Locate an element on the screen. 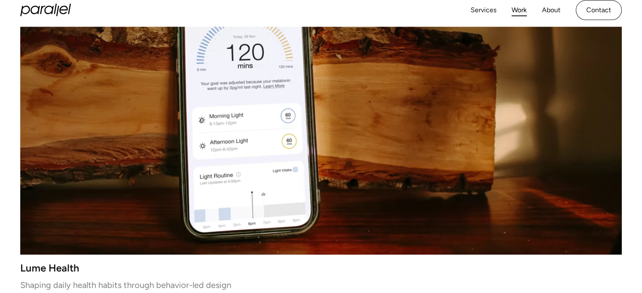  a: Work is located at coordinates (519, 10).